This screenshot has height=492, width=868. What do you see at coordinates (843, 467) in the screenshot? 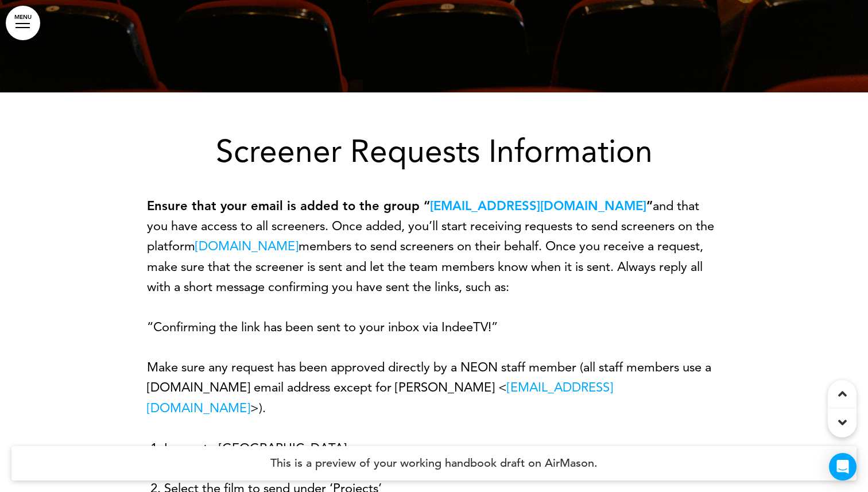
I see `div: Open Intercom Messenger` at bounding box center [843, 467].